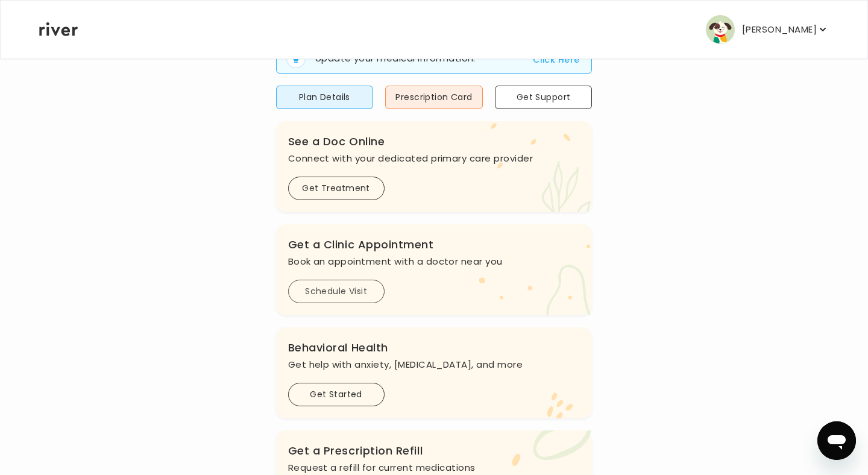 This screenshot has height=475, width=868. What do you see at coordinates (434, 141) in the screenshot?
I see `h3: See a Doc Online` at bounding box center [434, 141].